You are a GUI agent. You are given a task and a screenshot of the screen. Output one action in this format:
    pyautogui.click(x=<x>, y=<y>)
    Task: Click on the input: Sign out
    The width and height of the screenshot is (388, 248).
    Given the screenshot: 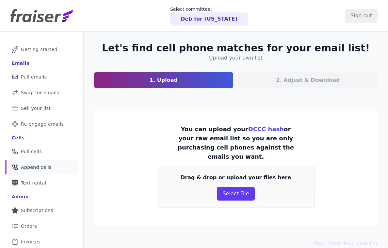 What is the action you would take?
    pyautogui.click(x=361, y=16)
    